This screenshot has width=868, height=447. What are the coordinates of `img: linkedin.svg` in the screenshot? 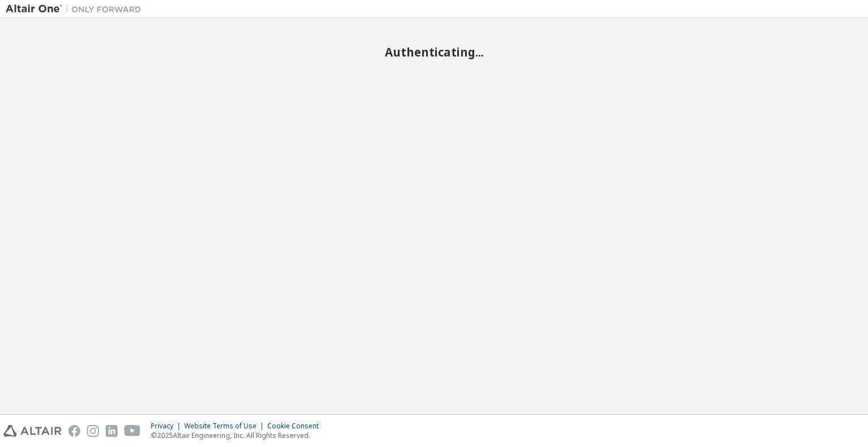 It's located at (112, 431).